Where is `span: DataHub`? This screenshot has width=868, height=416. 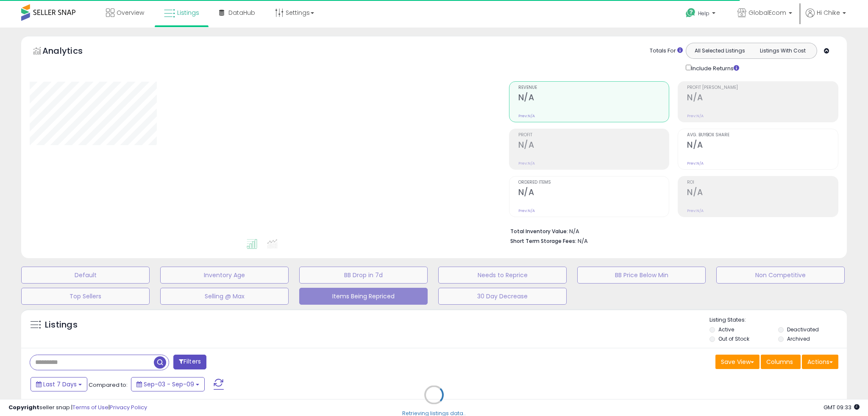
span: DataHub is located at coordinates (241, 13).